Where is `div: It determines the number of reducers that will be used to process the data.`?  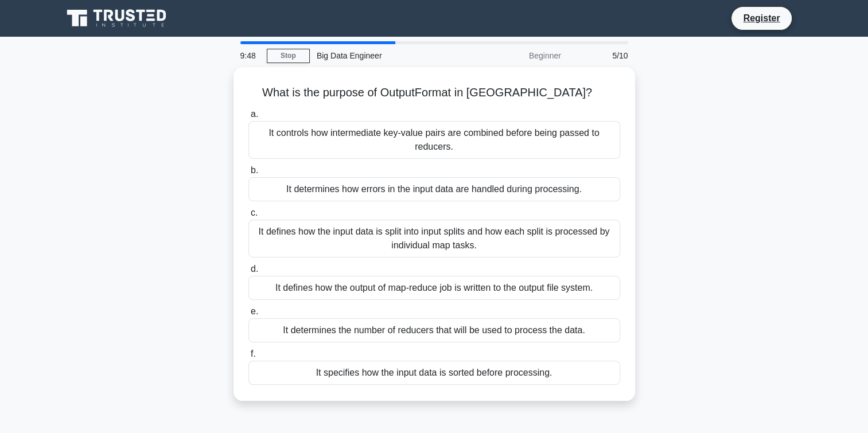
div: It determines the number of reducers that will be used to process the data. is located at coordinates (434, 330).